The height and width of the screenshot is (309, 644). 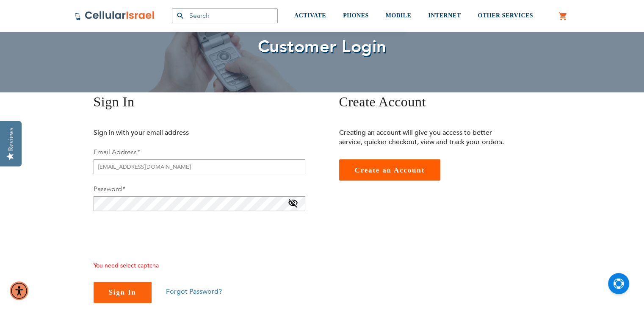 What do you see at coordinates (389, 170) in the screenshot?
I see `a: Create an Account` at bounding box center [389, 170].